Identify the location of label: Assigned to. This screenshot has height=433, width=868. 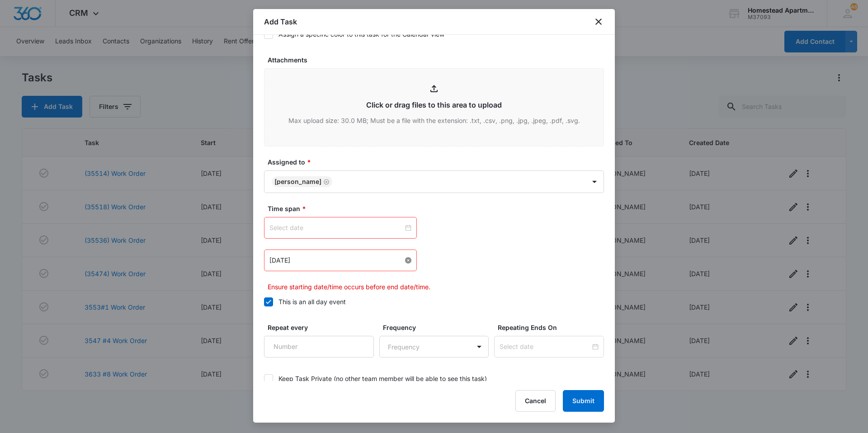
(437, 162).